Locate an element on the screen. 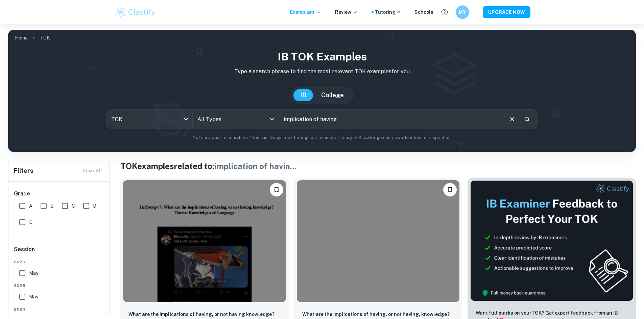  button: IB is located at coordinates (303, 95).